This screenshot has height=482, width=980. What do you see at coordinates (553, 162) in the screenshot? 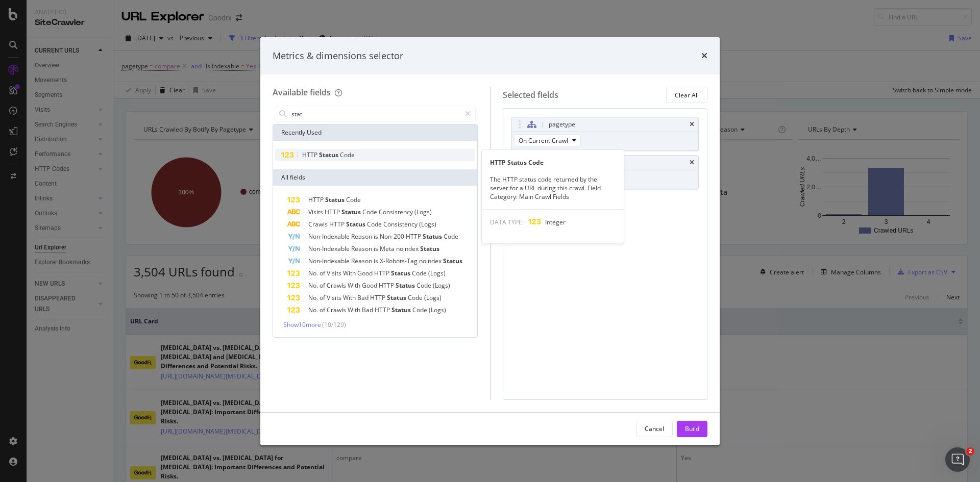
I see `div: HTTP Status Code` at bounding box center [553, 162].